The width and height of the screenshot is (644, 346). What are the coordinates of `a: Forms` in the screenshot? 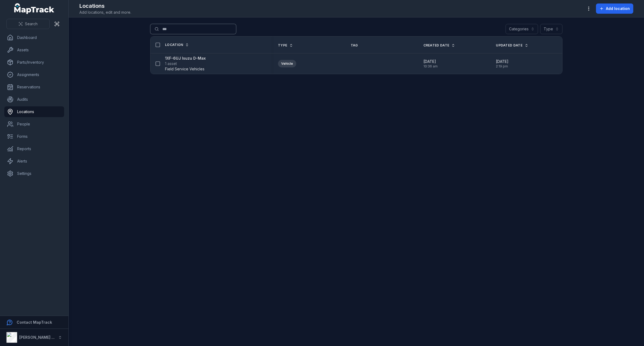 It's located at (34, 136).